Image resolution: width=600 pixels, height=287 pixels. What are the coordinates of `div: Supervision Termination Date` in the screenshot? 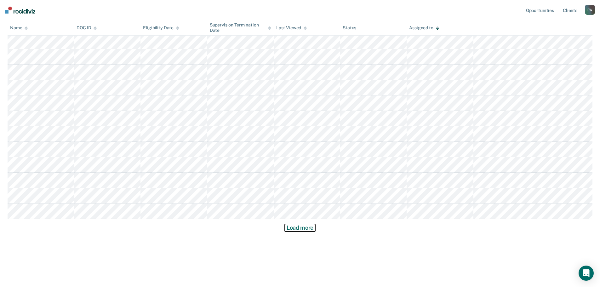 It's located at (240, 28).